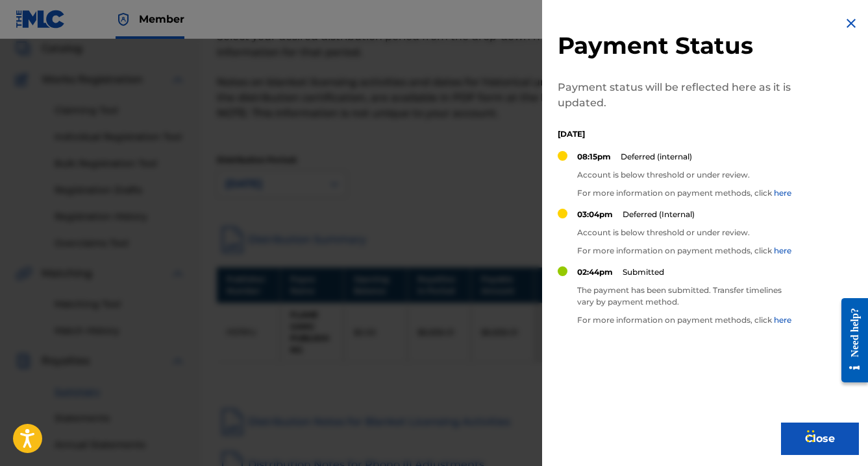 The image size is (868, 466). I want to click on div: Drag, so click(811, 437).